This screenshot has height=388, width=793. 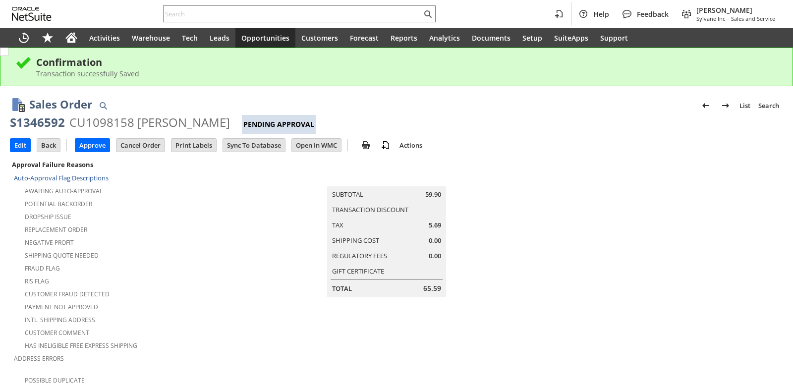 I want to click on span: SuiteApps, so click(x=571, y=38).